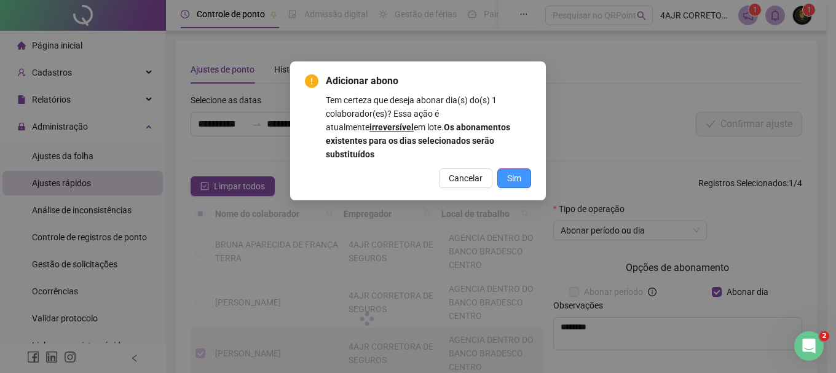 This screenshot has width=836, height=373. Describe the element at coordinates (824, 336) in the screenshot. I see `span: 2` at that location.